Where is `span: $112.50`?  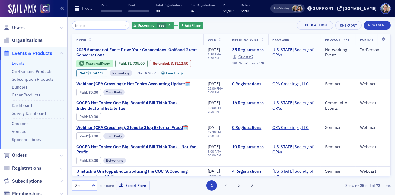 span: $112.50 is located at coordinates (181, 63).